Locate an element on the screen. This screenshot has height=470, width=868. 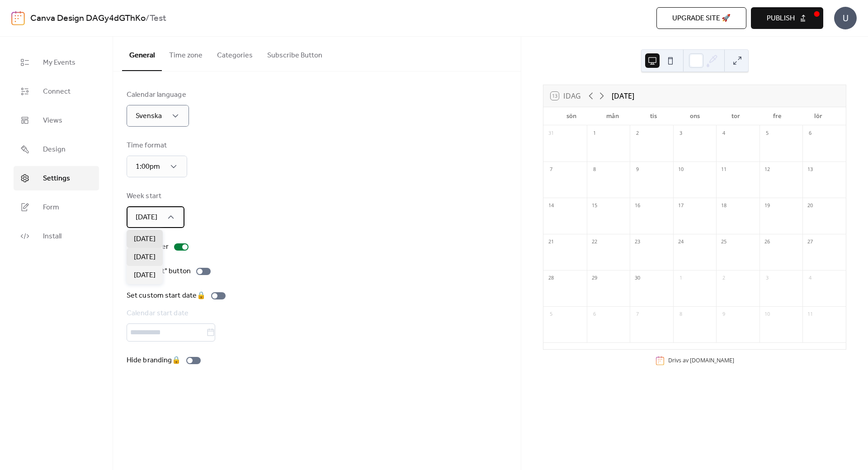
div: 29 is located at coordinates (595, 278).